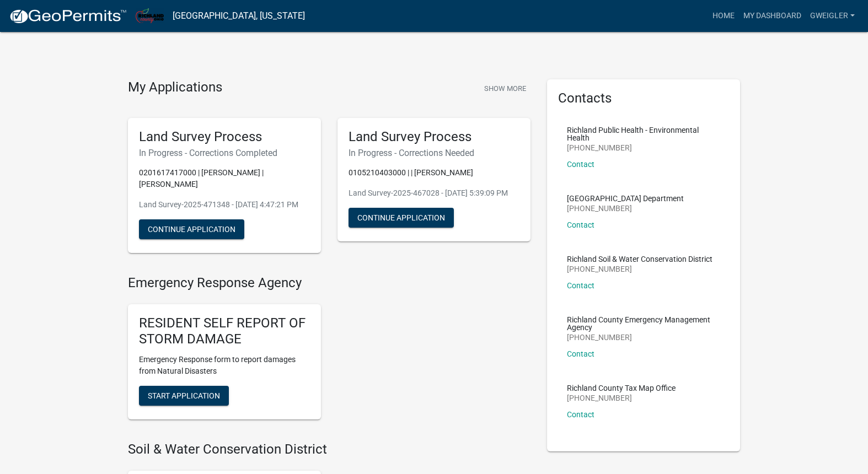 The width and height of the screenshot is (868, 474). I want to click on h6: In Progress - Corrections Needed, so click(434, 153).